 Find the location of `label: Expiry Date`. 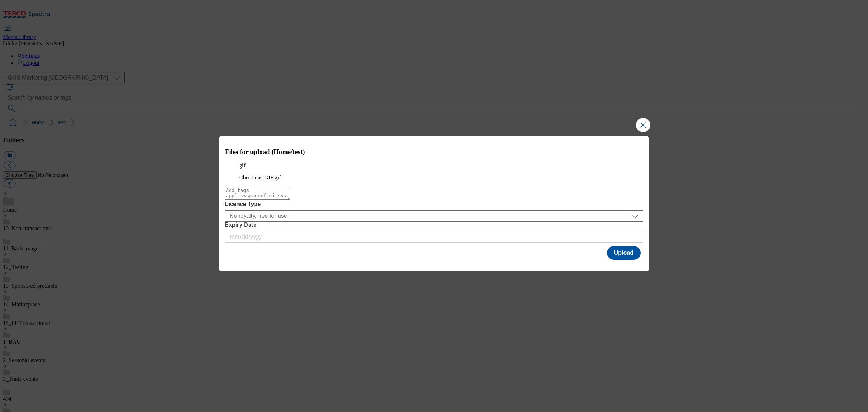

label: Expiry Date is located at coordinates (434, 225).